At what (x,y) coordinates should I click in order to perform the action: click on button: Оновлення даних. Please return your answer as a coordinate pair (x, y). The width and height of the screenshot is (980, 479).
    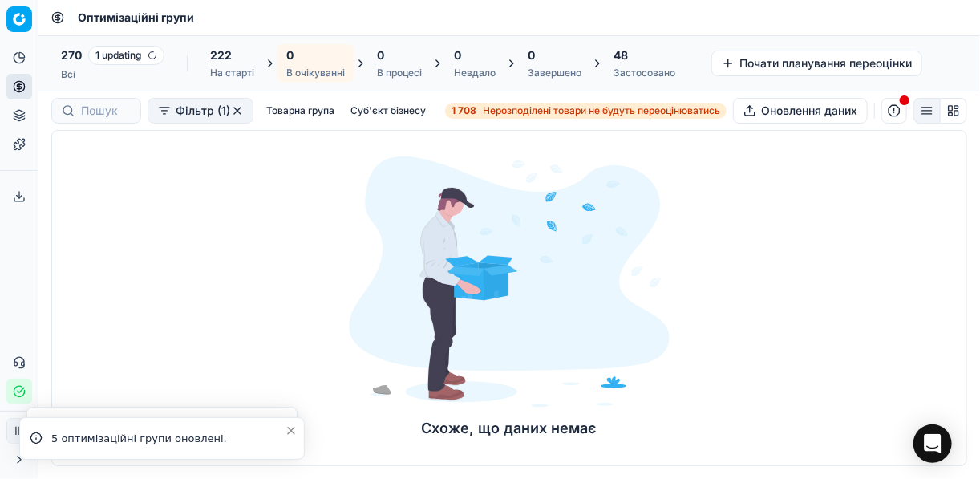
    Looking at the image, I should click on (800, 111).